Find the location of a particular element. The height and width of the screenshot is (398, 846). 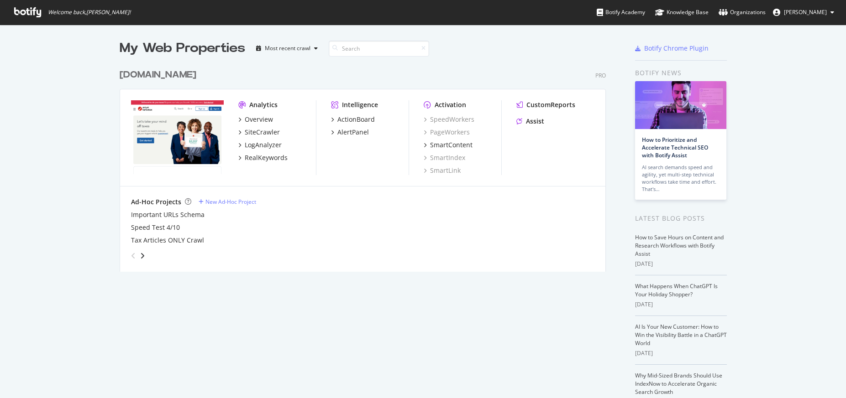

div: Tax Articles ONLY Crawl is located at coordinates (167, 240).